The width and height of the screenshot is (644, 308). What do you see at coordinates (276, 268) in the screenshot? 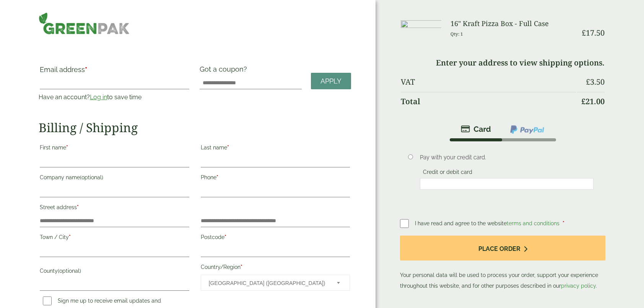
I see `label: Country/Region` at bounding box center [276, 268].